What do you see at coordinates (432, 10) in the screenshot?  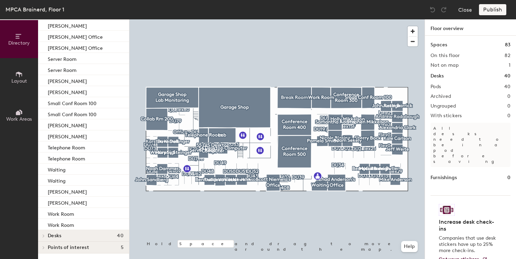 I see `img: Undo` at bounding box center [432, 10].